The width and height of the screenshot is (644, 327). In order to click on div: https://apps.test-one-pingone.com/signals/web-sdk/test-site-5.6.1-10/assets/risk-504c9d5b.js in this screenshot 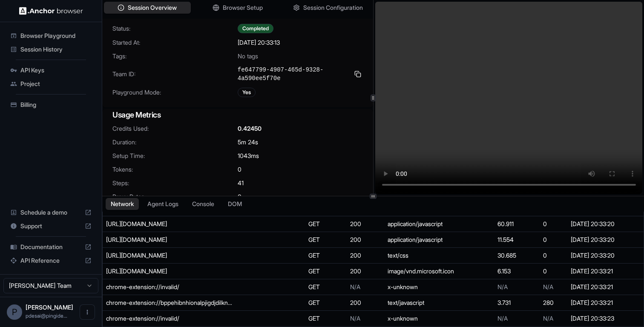, I will do `click(170, 224)`.